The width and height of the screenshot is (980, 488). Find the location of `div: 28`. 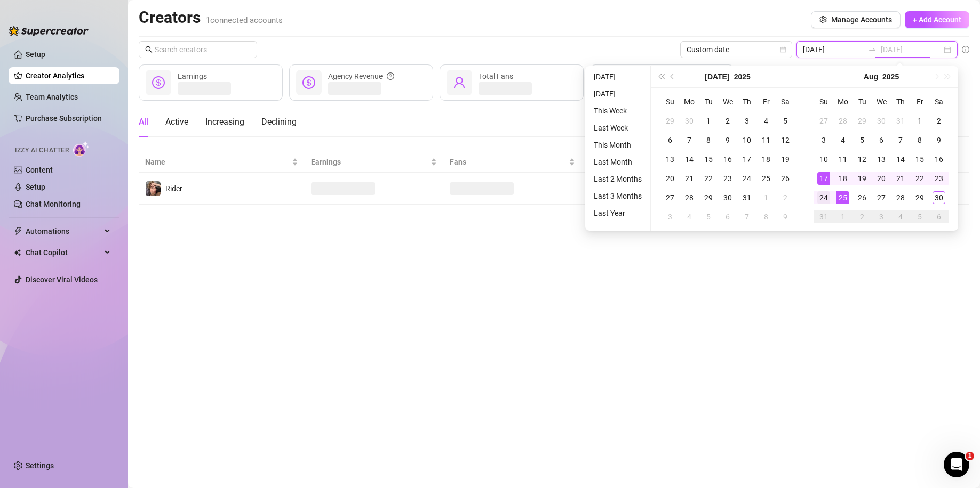

div: 28 is located at coordinates (689, 197).